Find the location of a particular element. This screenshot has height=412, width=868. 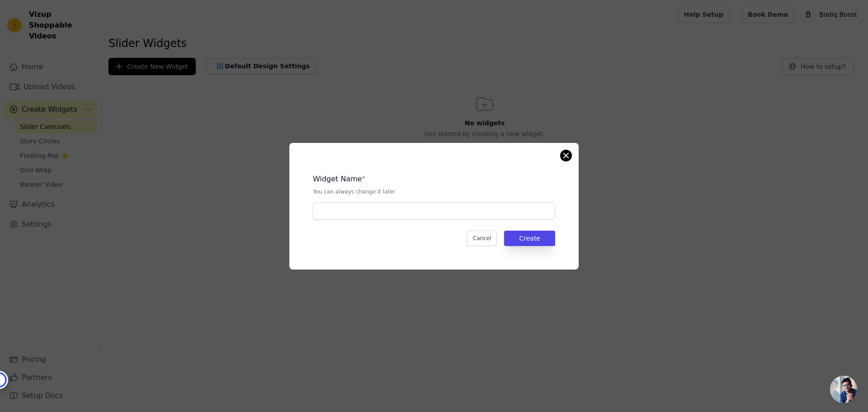

a: Open chat is located at coordinates (843, 389).